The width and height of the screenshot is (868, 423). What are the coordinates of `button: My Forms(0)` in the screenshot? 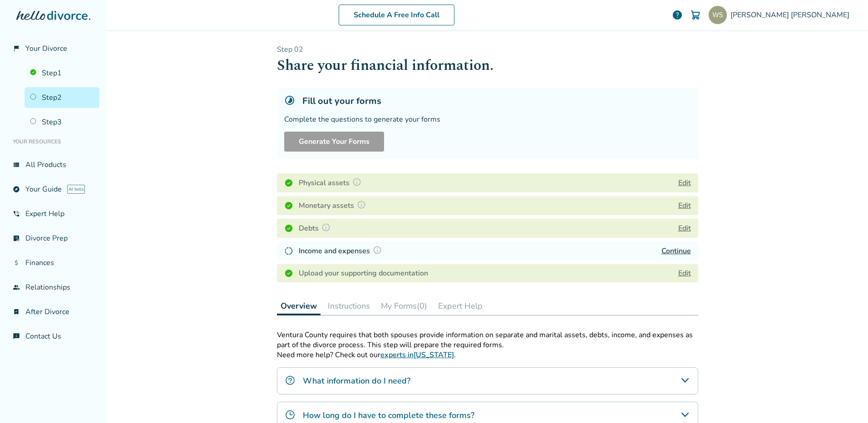 It's located at (404, 306).